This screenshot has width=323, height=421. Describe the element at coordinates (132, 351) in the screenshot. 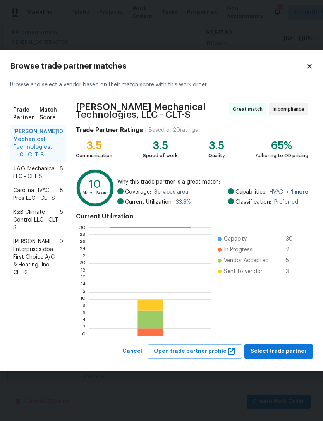

I see `button: Cancel` at that location.